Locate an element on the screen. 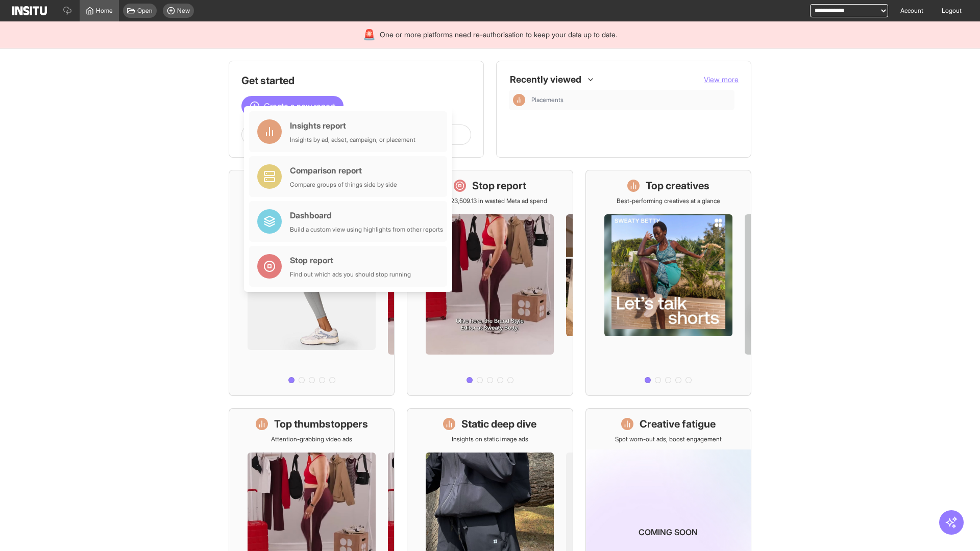 This screenshot has width=980, height=551. div: Stop report is located at coordinates (350, 260).